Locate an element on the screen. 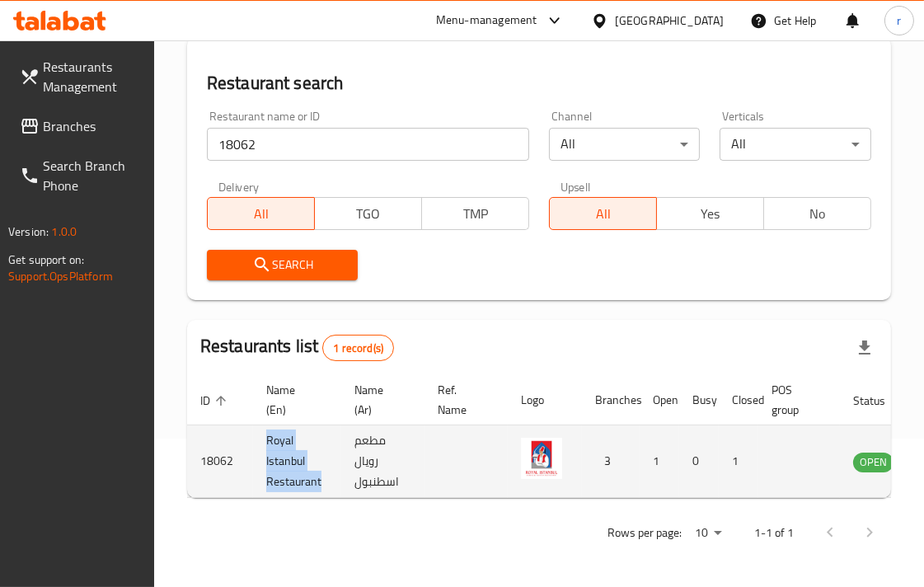 The image size is (924, 587). a: Search Branch Phone is located at coordinates (80, 175).